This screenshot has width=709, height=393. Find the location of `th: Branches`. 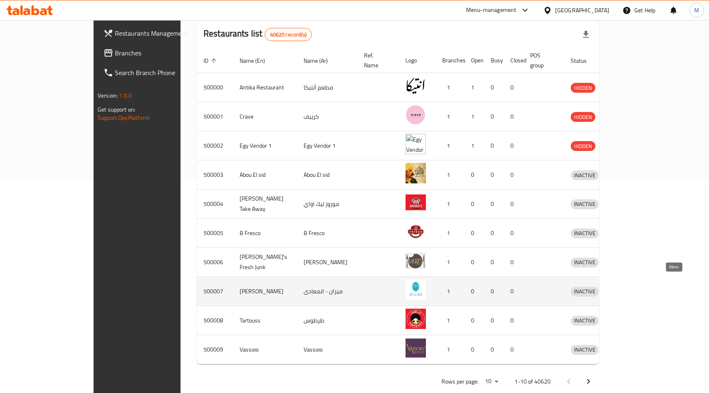

th: Branches is located at coordinates (450, 60).